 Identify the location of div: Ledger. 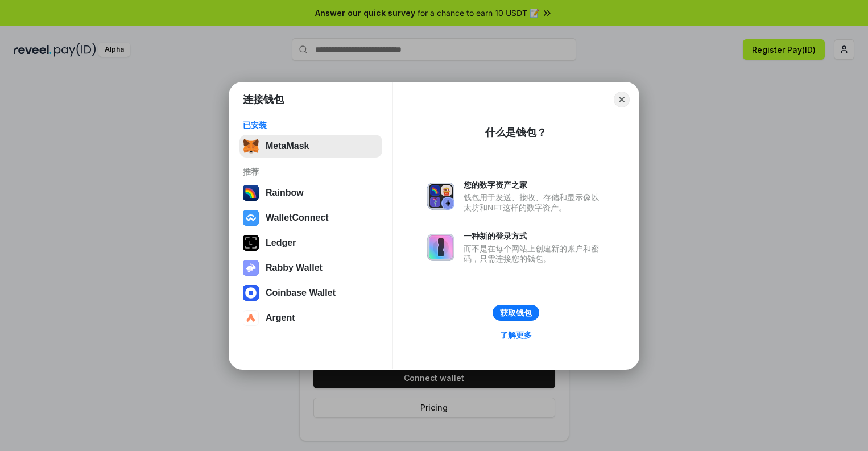
(280, 243).